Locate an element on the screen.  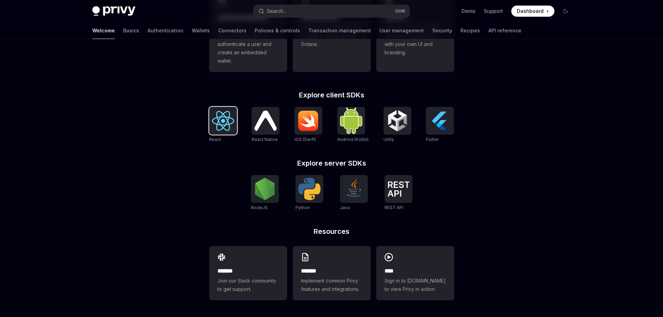
span: Android (Kotlin) is located at coordinates (353, 139).